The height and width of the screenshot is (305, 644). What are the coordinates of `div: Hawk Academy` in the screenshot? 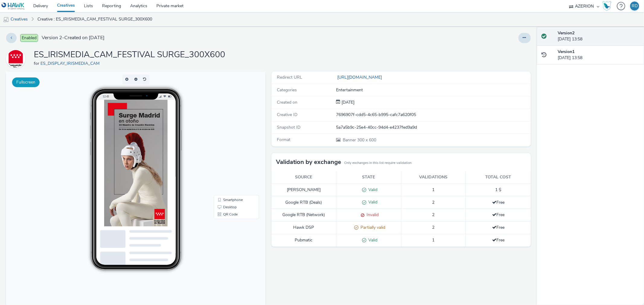 It's located at (607, 6).